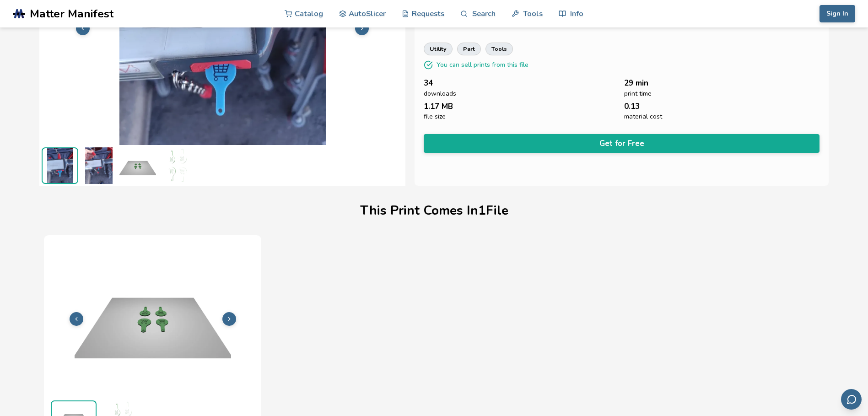 The height and width of the screenshot is (416, 868). Describe the element at coordinates (438, 106) in the screenshot. I see `span: 1.17 MB` at that location.